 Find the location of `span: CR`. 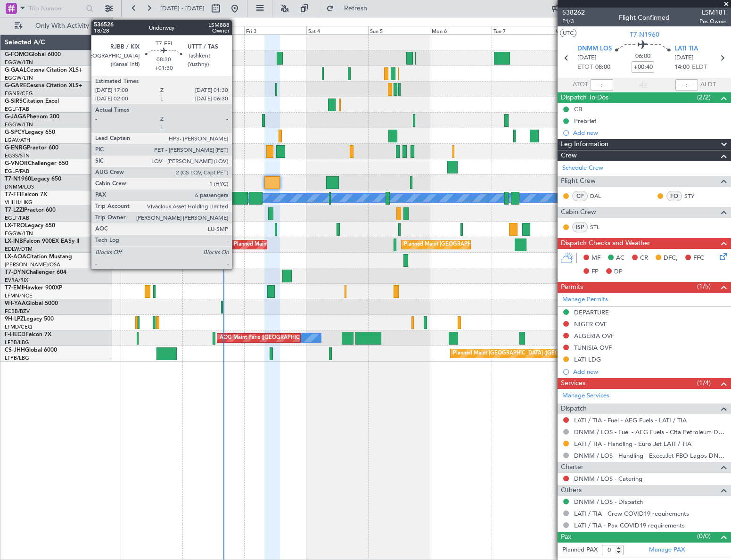

span: CR is located at coordinates (644, 258).